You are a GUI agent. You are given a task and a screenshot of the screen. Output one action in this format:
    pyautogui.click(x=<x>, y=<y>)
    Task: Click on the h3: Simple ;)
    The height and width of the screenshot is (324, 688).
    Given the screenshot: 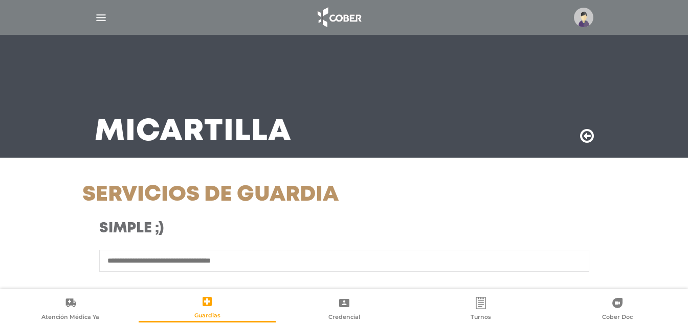 What is the action you would take?
    pyautogui.click(x=254, y=229)
    